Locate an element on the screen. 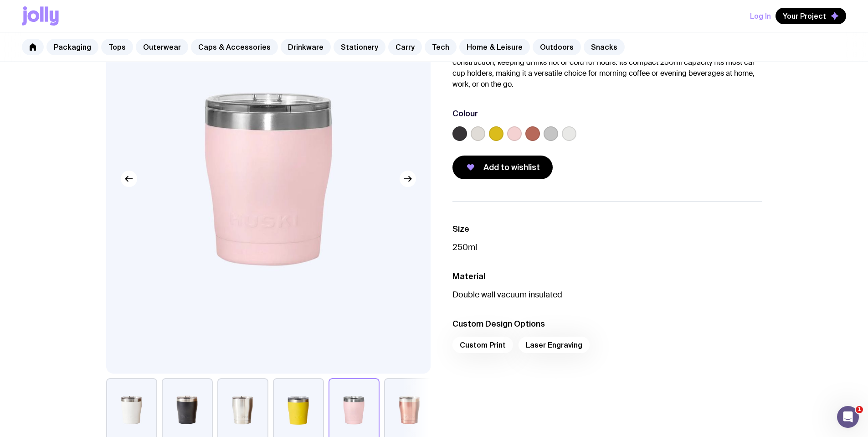 The image size is (868, 437). span: 1 is located at coordinates (859, 409).